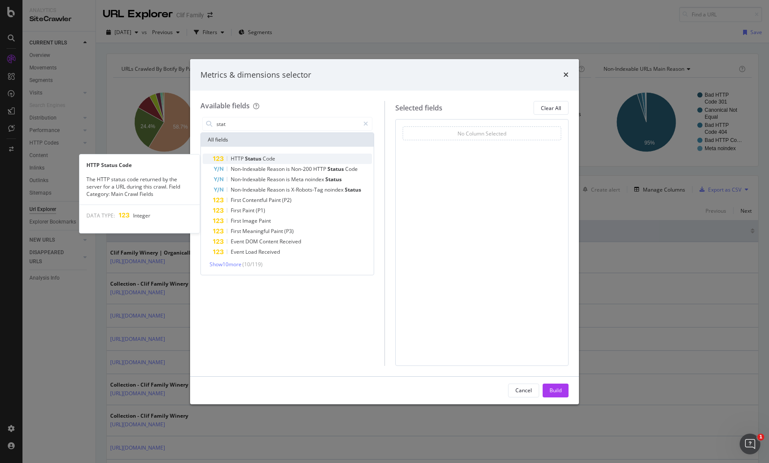  What do you see at coordinates (302, 169) in the screenshot?
I see `span: Non-200` at bounding box center [302, 169].